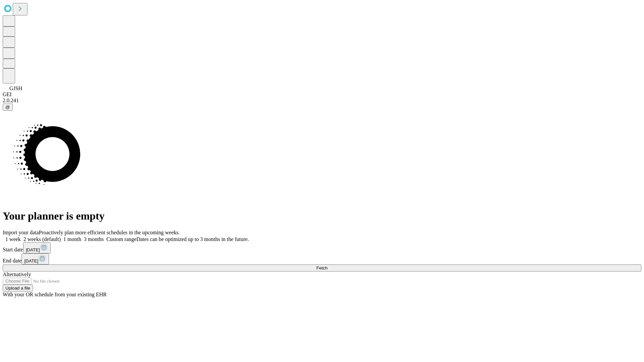  What do you see at coordinates (18, 288) in the screenshot?
I see `button: Upload a file` at bounding box center [18, 288].